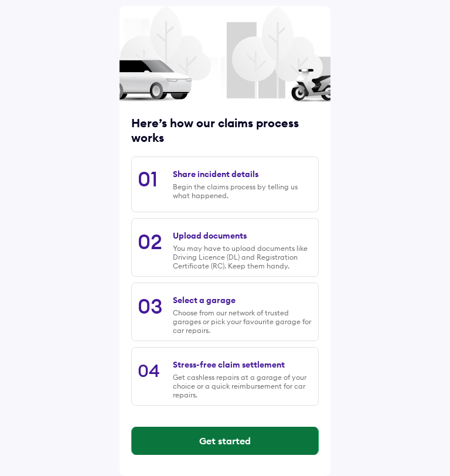  What do you see at coordinates (204, 300) in the screenshot?
I see `div: Select a garage` at bounding box center [204, 300].